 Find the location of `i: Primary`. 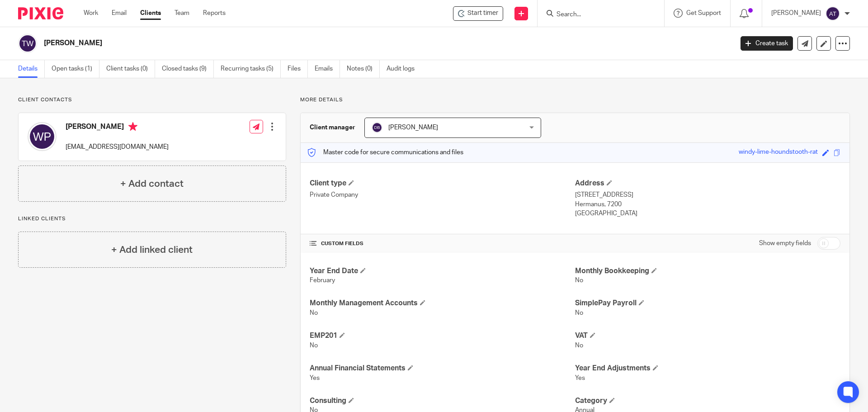

i: Primary is located at coordinates (133, 127).